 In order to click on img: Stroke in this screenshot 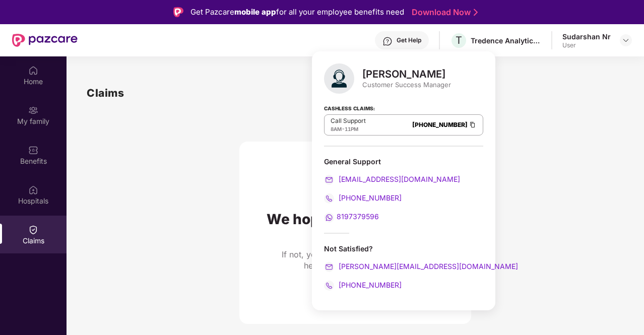, I will do `click(476, 12)`.